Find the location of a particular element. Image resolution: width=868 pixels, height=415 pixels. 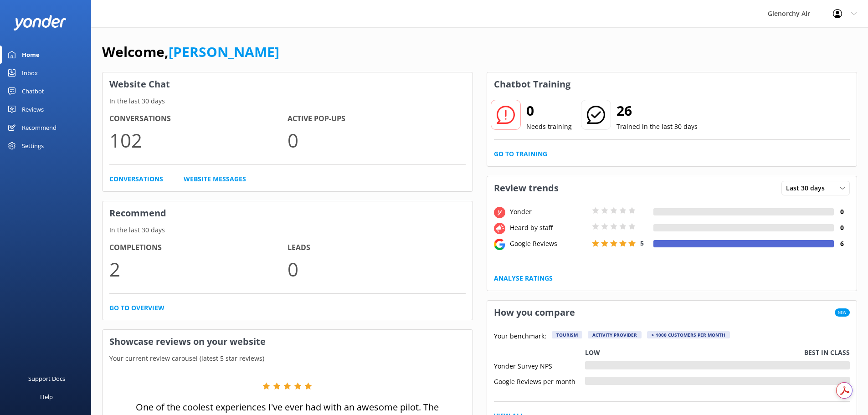

div: Inbox is located at coordinates (29, 73).